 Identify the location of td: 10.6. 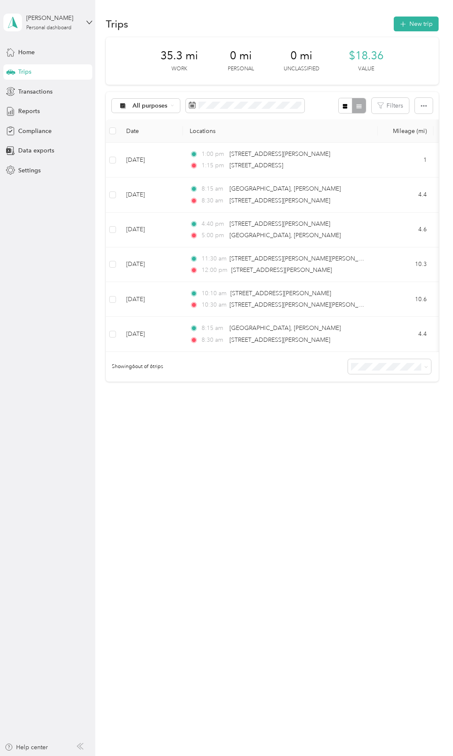
(405, 299).